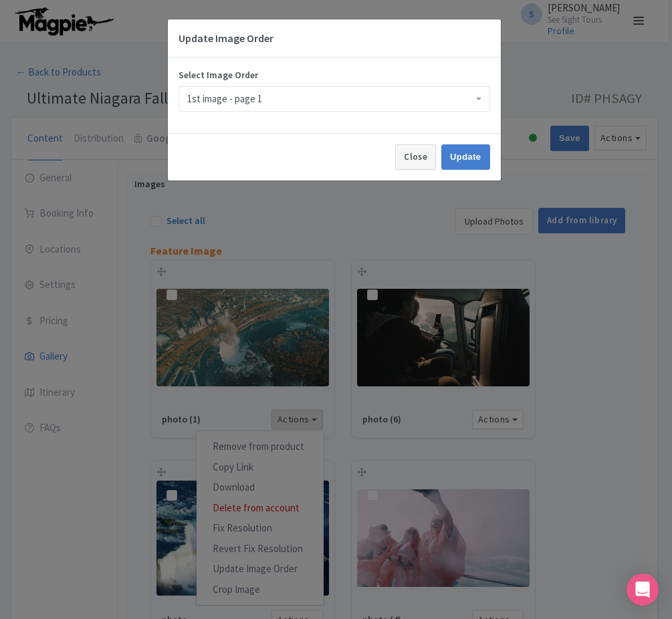 The width and height of the screenshot is (672, 619). What do you see at coordinates (226, 38) in the screenshot?
I see `h5: Update Image Order` at bounding box center [226, 38].